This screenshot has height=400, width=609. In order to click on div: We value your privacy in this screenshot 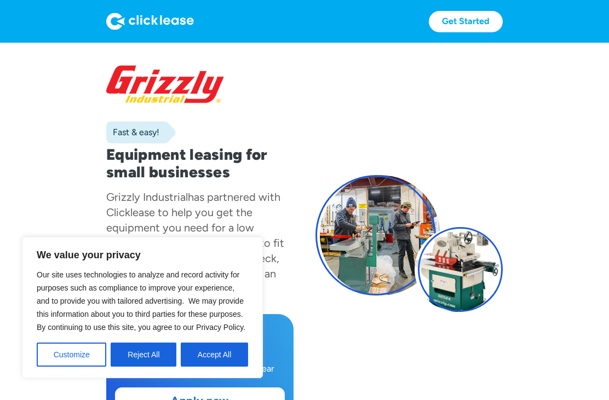, I will do `click(142, 308)`.